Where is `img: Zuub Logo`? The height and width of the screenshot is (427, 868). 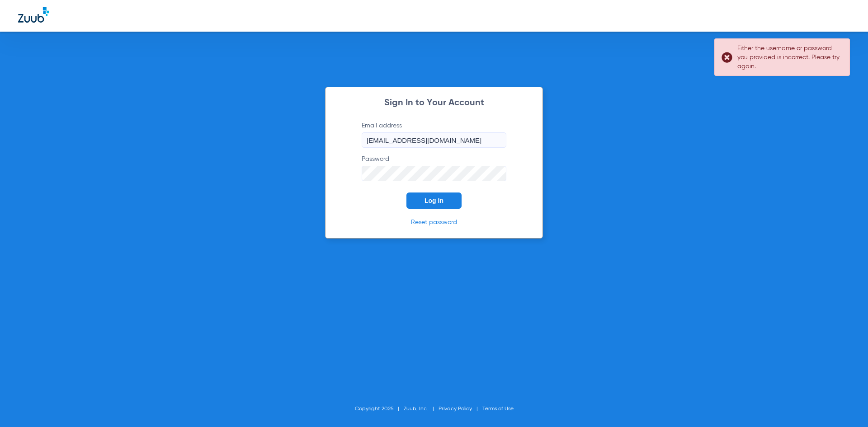
img: Zuub Logo is located at coordinates (33, 14).